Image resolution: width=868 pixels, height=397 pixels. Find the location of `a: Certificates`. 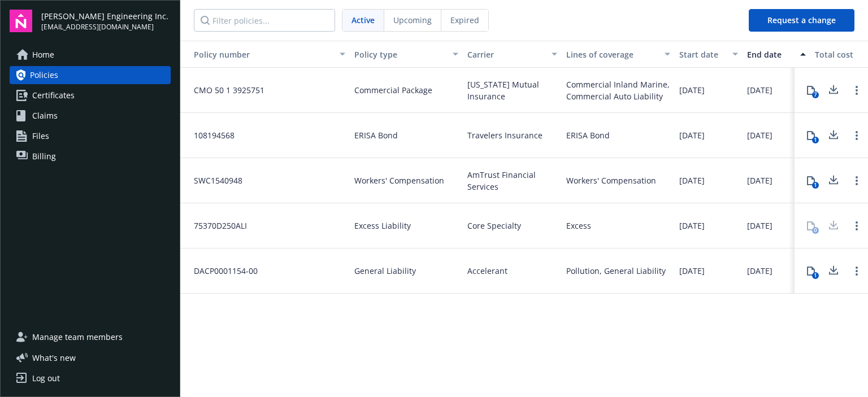

a: Certificates is located at coordinates (90, 96).